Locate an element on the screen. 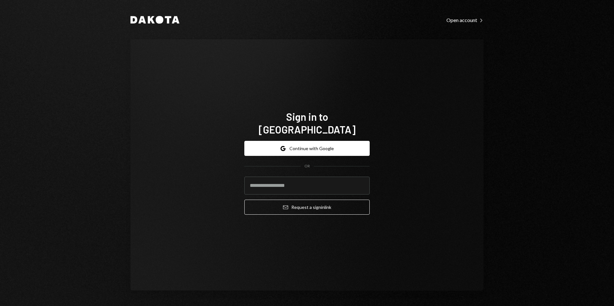 The width and height of the screenshot is (614, 306). div: Open account is located at coordinates (465, 20).